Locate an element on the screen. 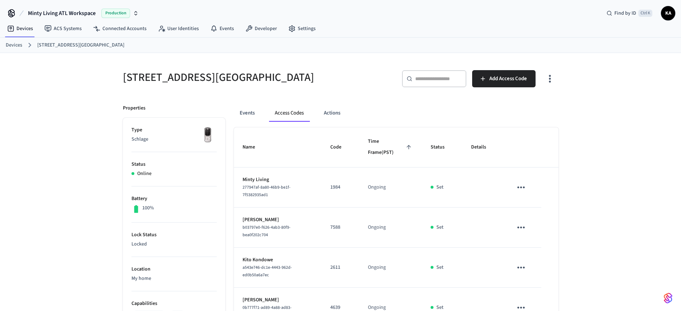 The width and height of the screenshot is (681, 311). button: Access Codes is located at coordinates (289, 113).